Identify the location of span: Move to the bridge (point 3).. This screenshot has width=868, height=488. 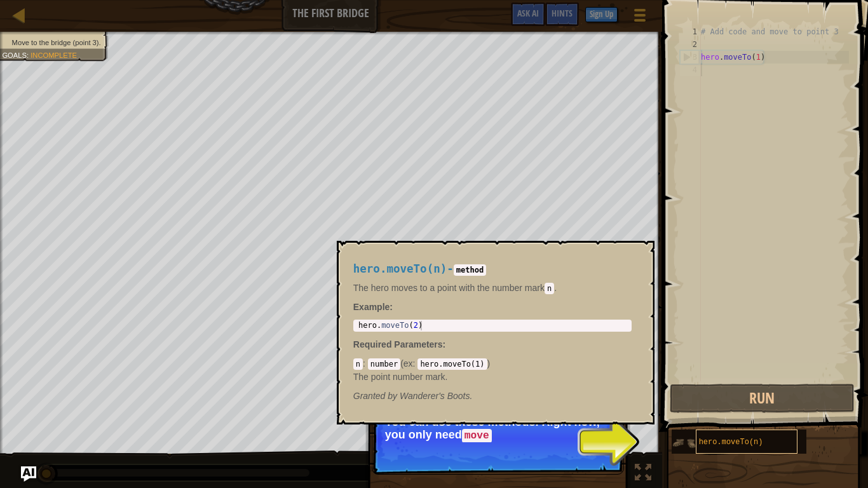
(57, 42).